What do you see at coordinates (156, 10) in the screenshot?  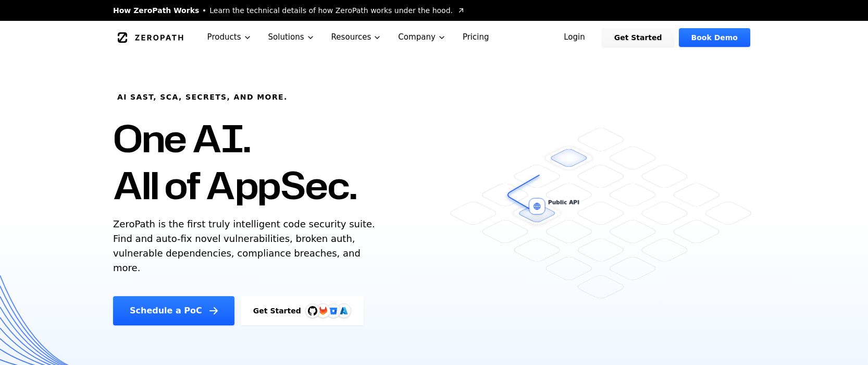 I see `span: How ZeroPath Works` at bounding box center [156, 10].